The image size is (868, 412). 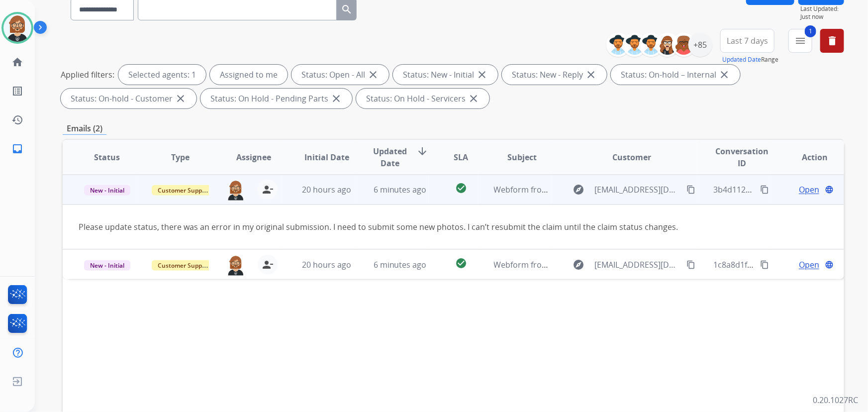 What do you see at coordinates (276, 98) in the screenshot?
I see `div: Status: On Hold - Pending Parts` at bounding box center [276, 98].